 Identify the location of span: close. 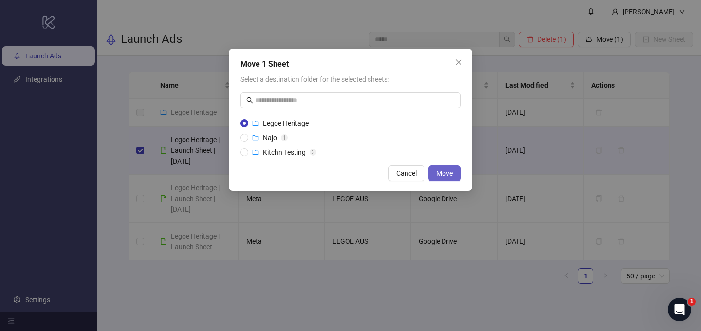
(458, 62).